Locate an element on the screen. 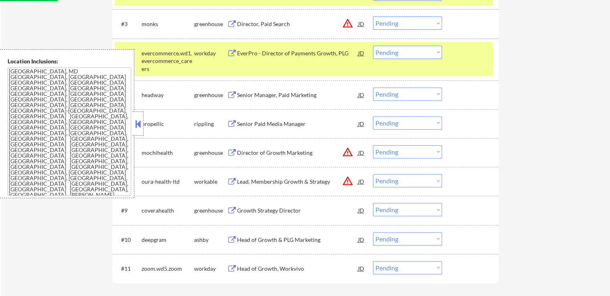 This screenshot has width=610, height=296. div: #11 is located at coordinates (128, 269).